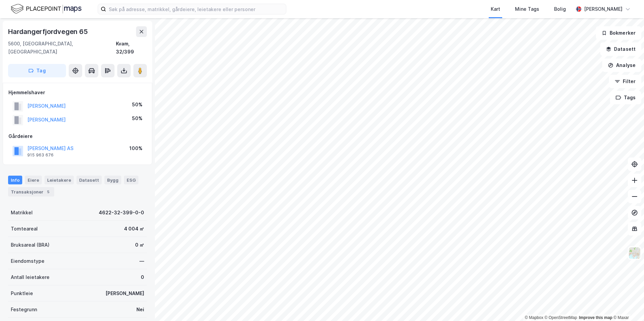 Image resolution: width=644 pixels, height=321 pixels. I want to click on button: Tags, so click(625, 97).